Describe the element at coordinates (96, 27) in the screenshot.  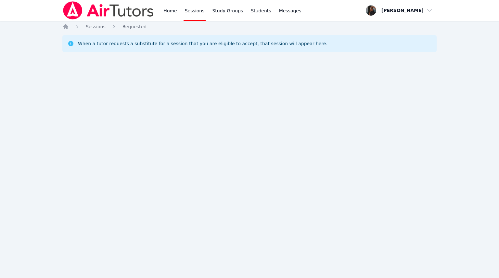
I see `span: Sessions` at that location.